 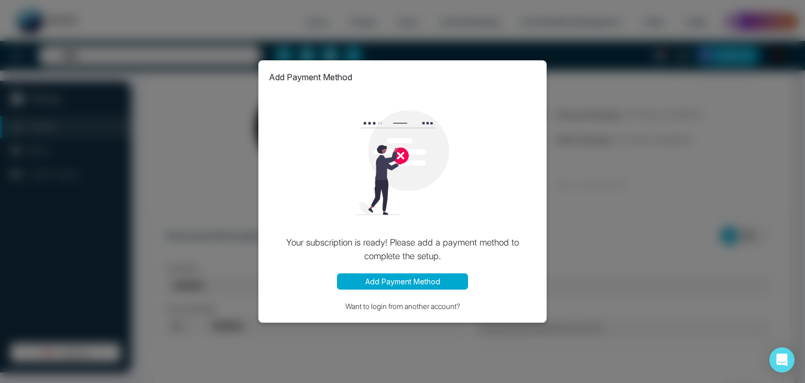 I want to click on img: loading, so click(x=403, y=163).